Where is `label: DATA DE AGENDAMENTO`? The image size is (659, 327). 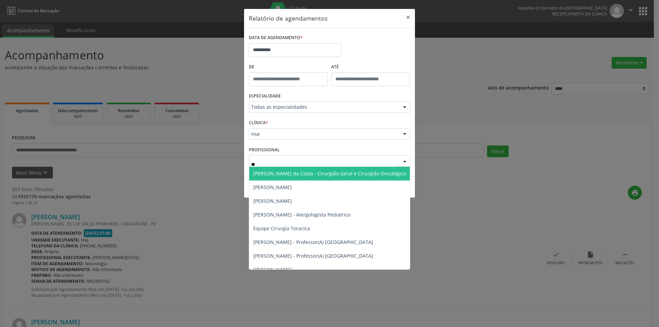
label: DATA DE AGENDAMENTO is located at coordinates (276, 38).